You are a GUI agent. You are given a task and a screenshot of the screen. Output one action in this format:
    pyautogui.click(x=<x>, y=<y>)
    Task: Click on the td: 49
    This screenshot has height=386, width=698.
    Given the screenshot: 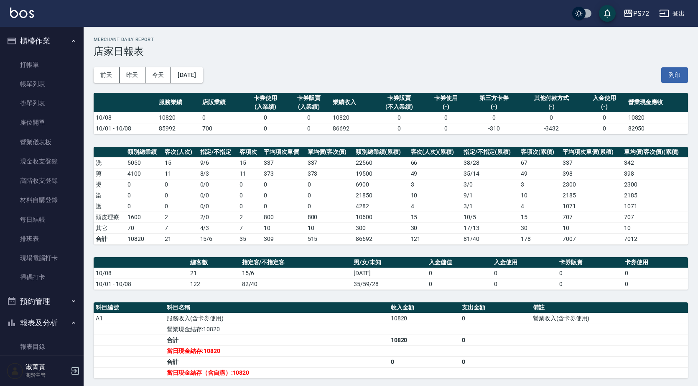 What is the action you would take?
    pyautogui.click(x=540, y=173)
    